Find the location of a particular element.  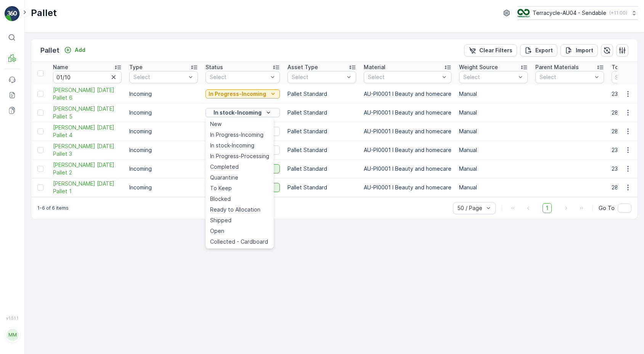

p: Export is located at coordinates (544, 50).